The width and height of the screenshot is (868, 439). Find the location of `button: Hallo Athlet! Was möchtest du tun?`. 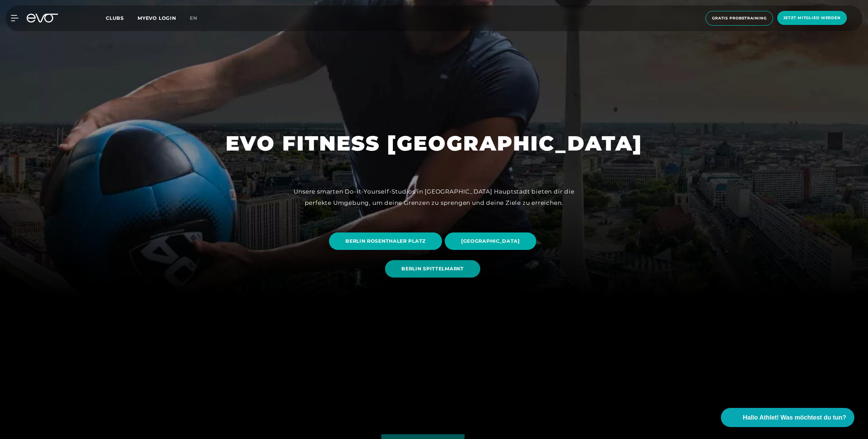

button: Hallo Athlet! Was möchtest du tun? is located at coordinates (788, 417).